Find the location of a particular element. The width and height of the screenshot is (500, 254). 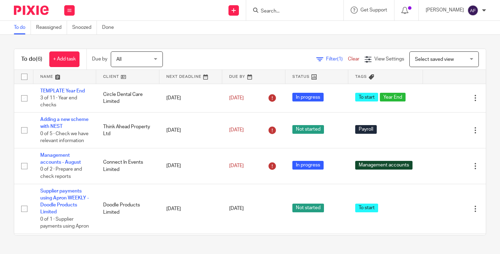

span: Tags is located at coordinates (361, 76).